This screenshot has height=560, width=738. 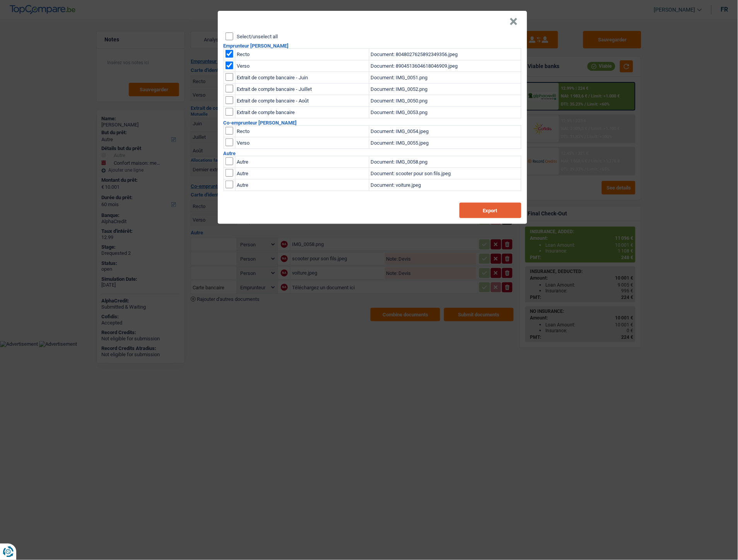 What do you see at coordinates (445, 66) in the screenshot?
I see `td: Document: 8904513604618046909.jpeg` at bounding box center [445, 66].